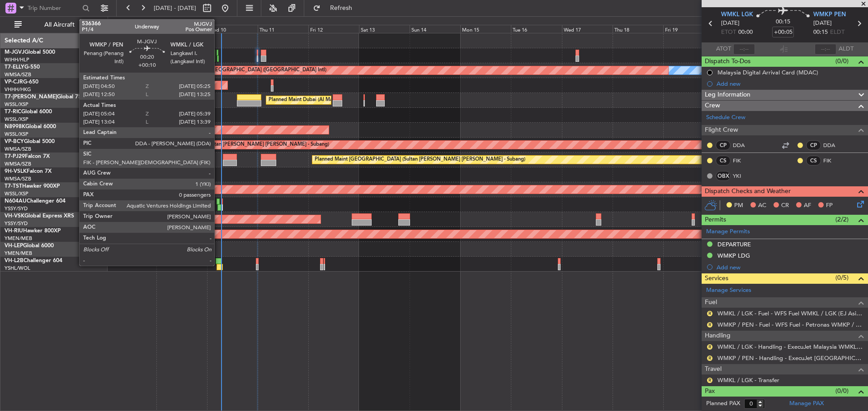 This screenshot has height=411, width=868. I want to click on span: FP, so click(829, 206).